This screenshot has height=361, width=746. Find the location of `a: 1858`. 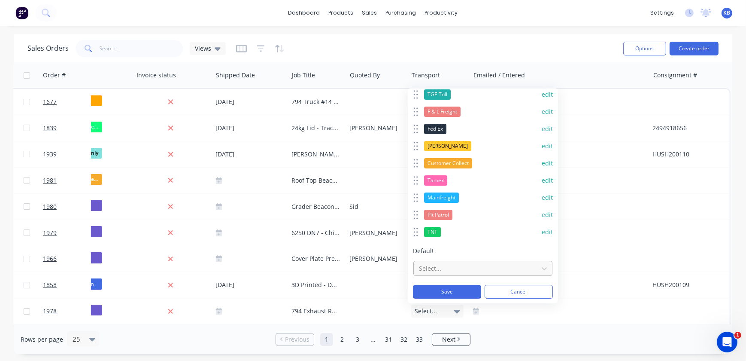

a: 1858 is located at coordinates (69, 285).